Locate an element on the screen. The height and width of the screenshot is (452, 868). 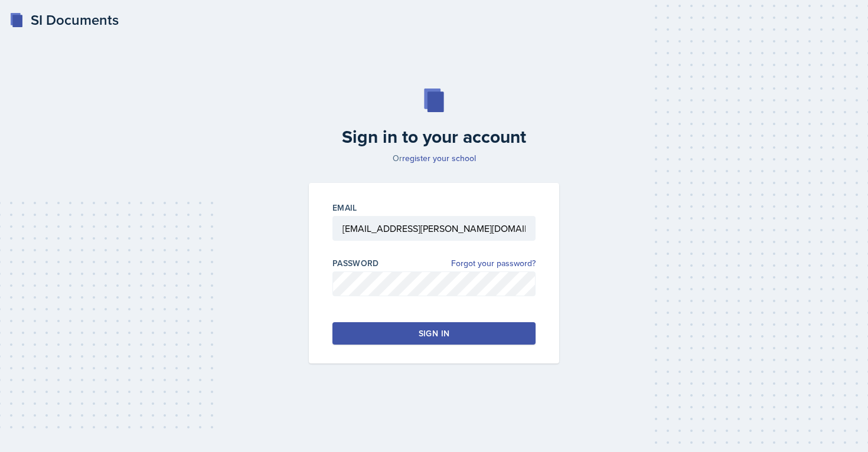
h2: Sign in to your account is located at coordinates (434, 137).